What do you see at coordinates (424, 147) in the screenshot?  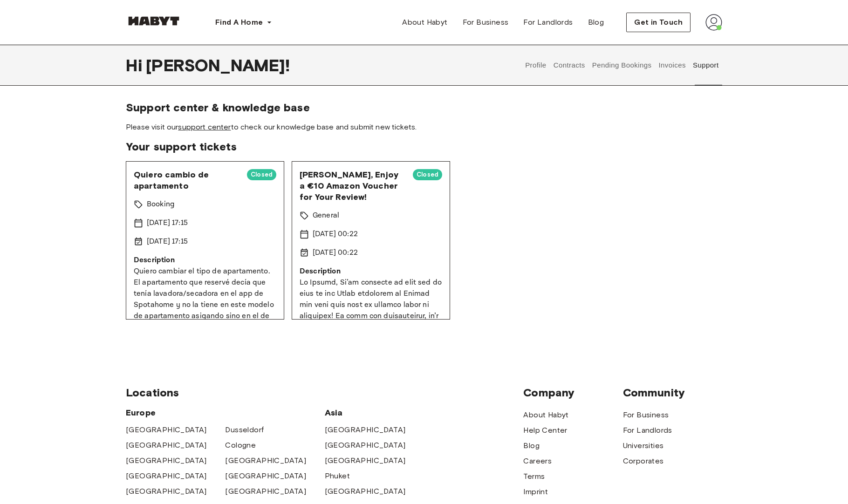 I see `span: Your support tickets` at bounding box center [424, 147].